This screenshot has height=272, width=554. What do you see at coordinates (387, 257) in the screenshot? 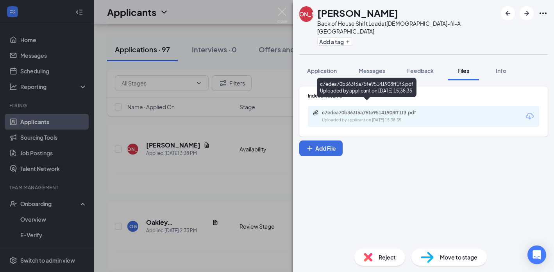
I see `span: Reject` at bounding box center [387, 257].